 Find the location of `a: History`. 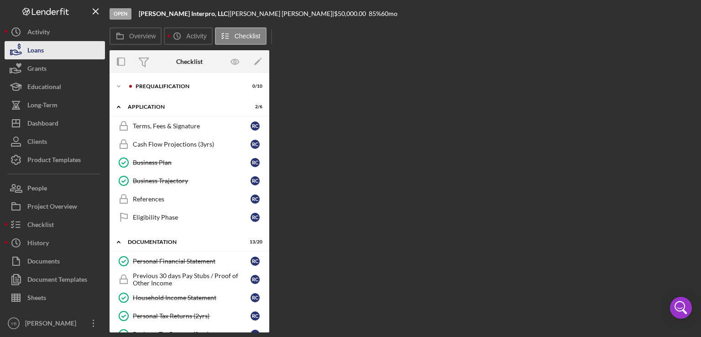

a: History is located at coordinates (55, 243).